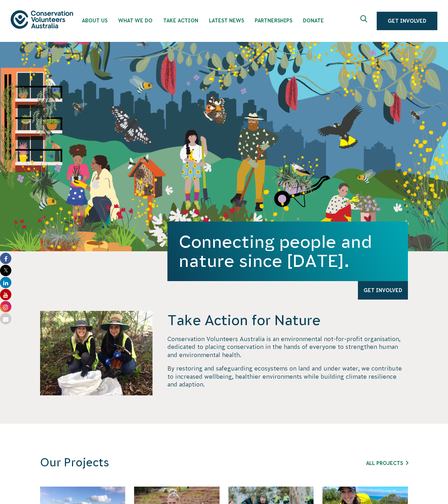  Describe the element at coordinates (181, 21) in the screenshot. I see `span: Take Action` at that location.